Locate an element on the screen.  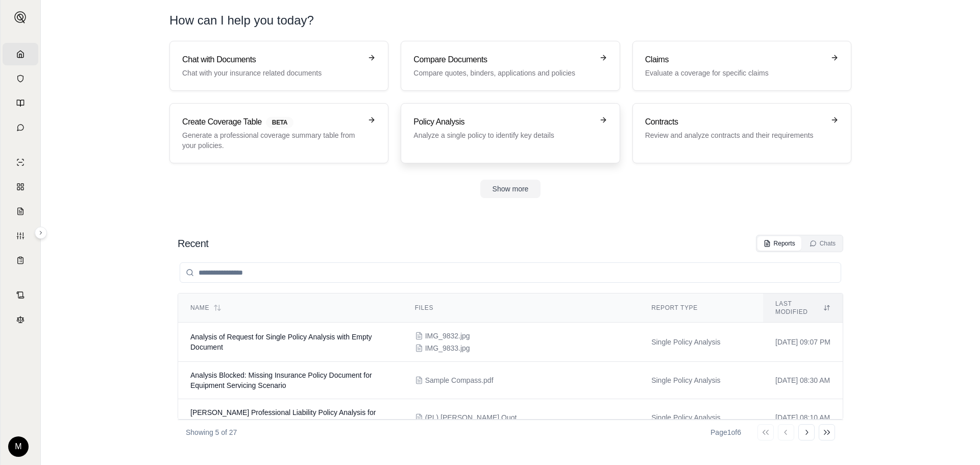
p: Analyze a single policy to identify key details is located at coordinates (503, 135).